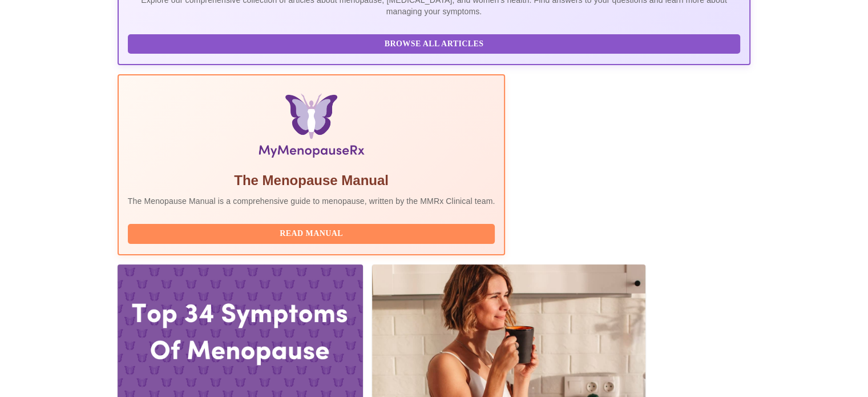 The image size is (868, 397). Describe the element at coordinates (312, 232) in the screenshot. I see `a: Read Manual` at that location.